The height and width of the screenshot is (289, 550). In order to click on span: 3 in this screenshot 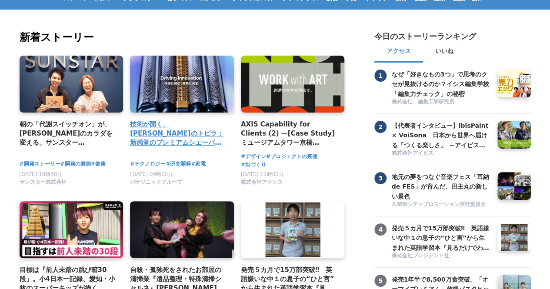, I will do `click(380, 178)`.